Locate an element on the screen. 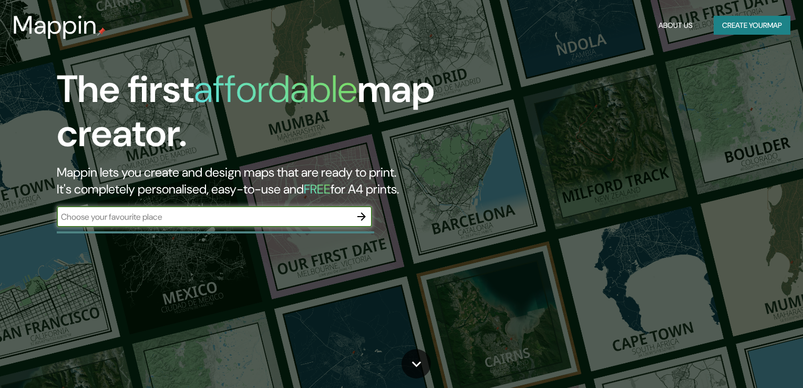  input: Choose your favourite place is located at coordinates (204, 217).